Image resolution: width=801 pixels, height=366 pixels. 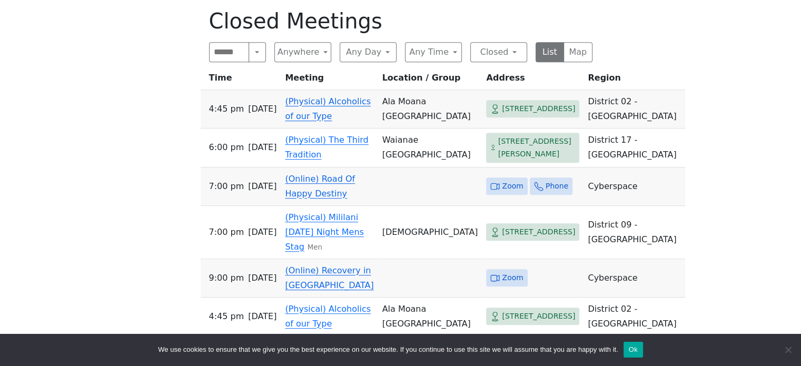 I want to click on button: Closed, so click(x=499, y=52).